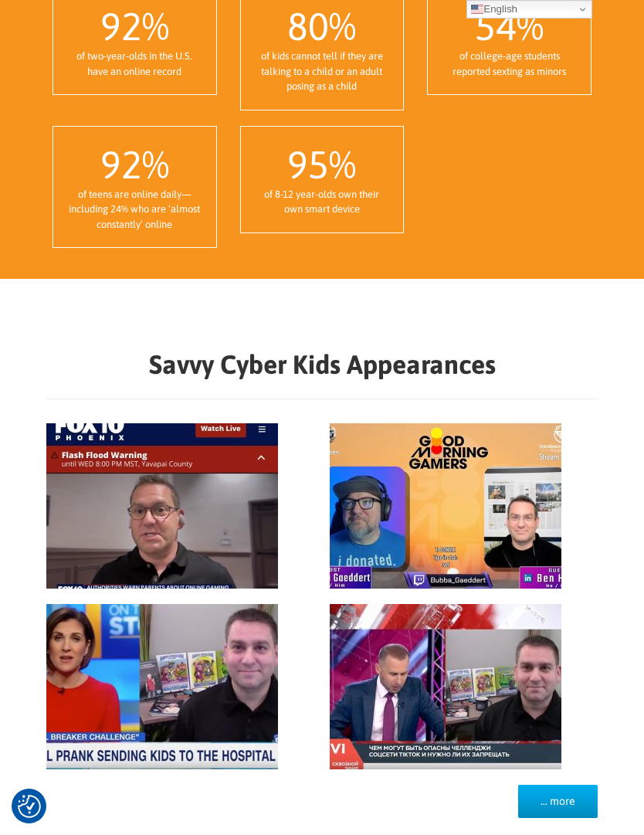 The width and height of the screenshot is (644, 835). I want to click on div: of teens are online daily—including 24% who are ‘almost constantly’ online, so click(134, 209).